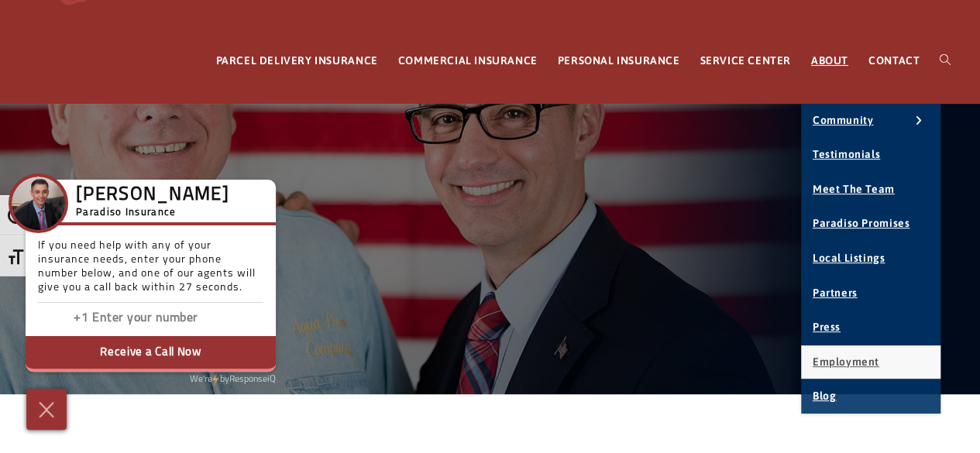  What do you see at coordinates (870, 189) in the screenshot?
I see `a: Meet the Team` at bounding box center [870, 189].